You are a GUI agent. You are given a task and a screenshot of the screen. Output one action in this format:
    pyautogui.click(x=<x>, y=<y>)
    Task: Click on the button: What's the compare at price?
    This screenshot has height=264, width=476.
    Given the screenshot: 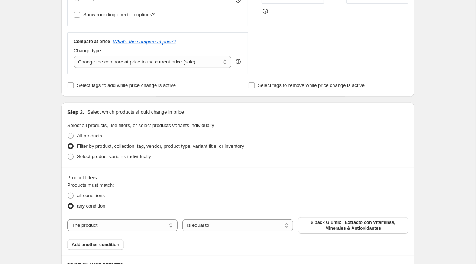 What is the action you would take?
    pyautogui.click(x=144, y=42)
    